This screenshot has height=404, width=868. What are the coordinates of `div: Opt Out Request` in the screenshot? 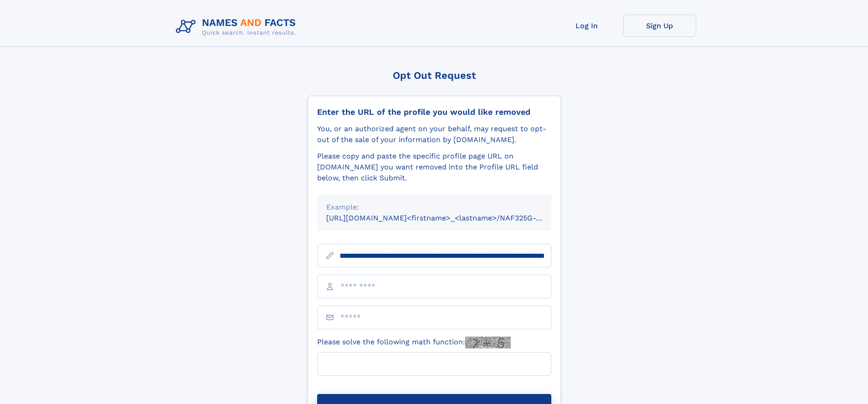 It's located at (434, 75).